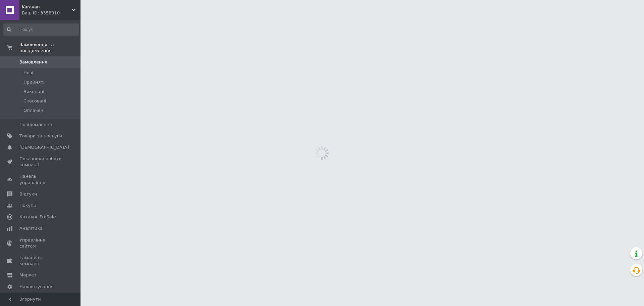  Describe the element at coordinates (36, 125) in the screenshot. I see `span: Повідомлення` at that location.